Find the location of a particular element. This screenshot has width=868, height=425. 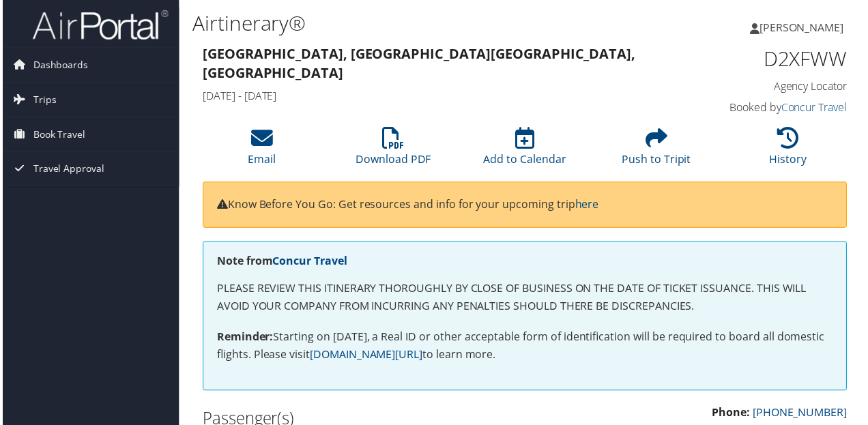

p: Know Before You Go: Get resources and info for your upcoming trip is located at coordinates (526, 206).